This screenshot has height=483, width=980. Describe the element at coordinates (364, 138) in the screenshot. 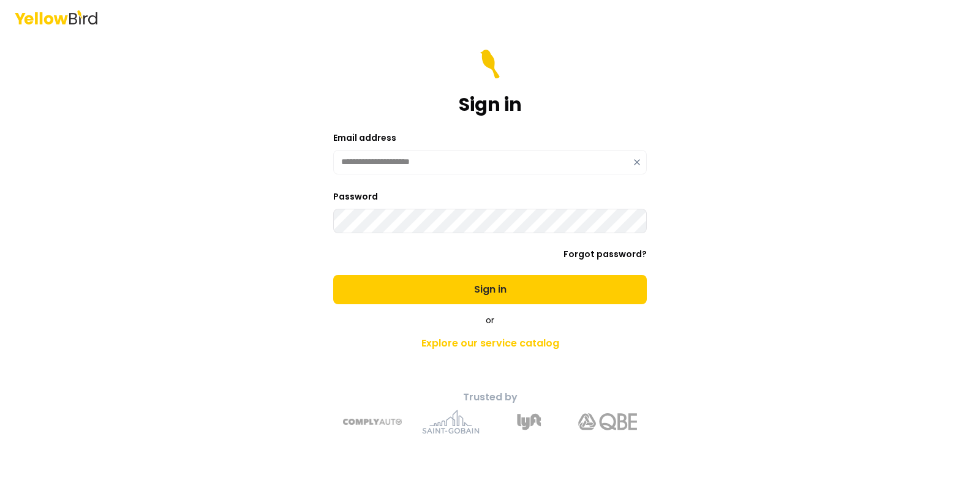

I see `label: Email address` at that location.